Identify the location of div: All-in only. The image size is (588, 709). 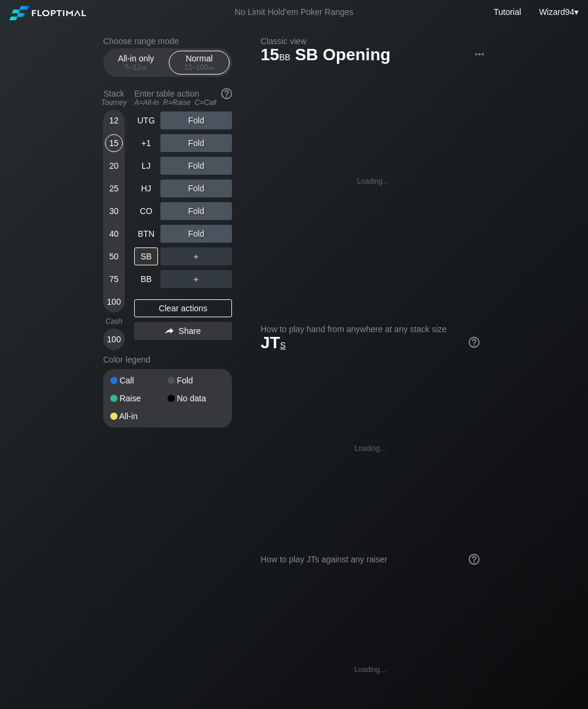
(136, 63).